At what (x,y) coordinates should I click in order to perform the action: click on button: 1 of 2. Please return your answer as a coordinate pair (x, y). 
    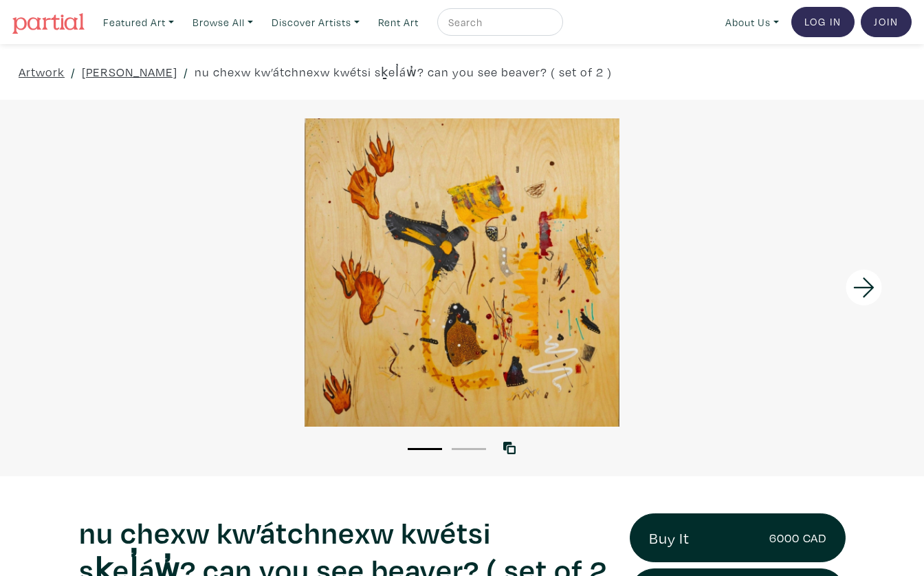
    Looking at the image, I should click on (425, 449).